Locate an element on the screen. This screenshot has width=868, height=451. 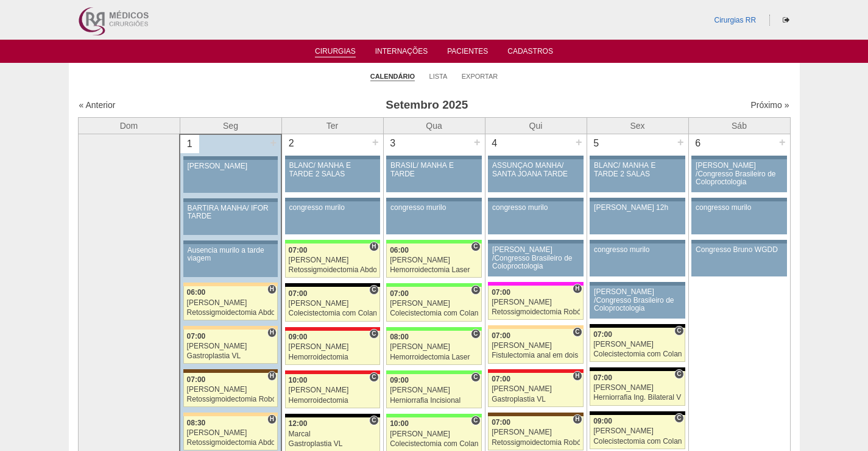
div: Key: Santa Joana is located at coordinates (230, 371).